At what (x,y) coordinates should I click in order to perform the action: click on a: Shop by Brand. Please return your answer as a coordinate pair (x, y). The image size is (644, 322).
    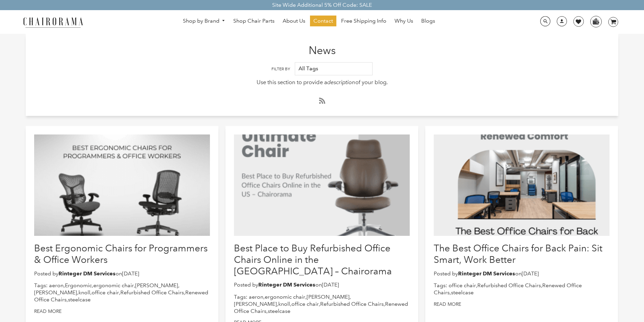
    Looking at the image, I should click on (204, 21).